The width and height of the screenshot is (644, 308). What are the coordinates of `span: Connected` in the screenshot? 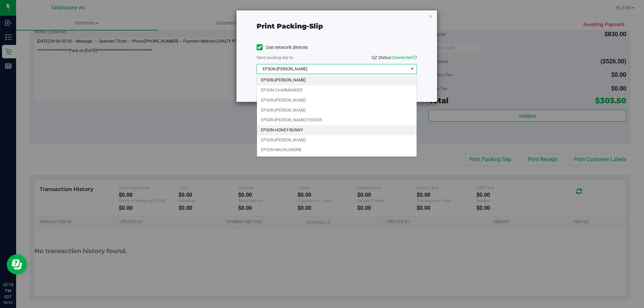 It's located at (402, 57).